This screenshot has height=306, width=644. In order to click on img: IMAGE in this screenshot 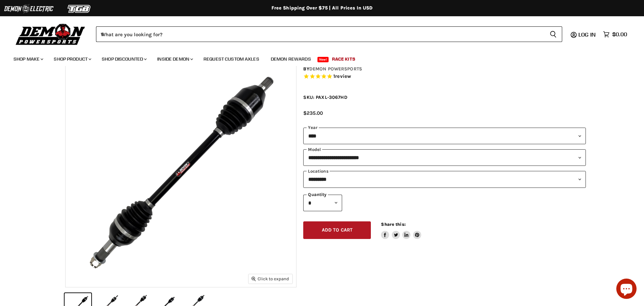, I will do `click(181, 172)`.